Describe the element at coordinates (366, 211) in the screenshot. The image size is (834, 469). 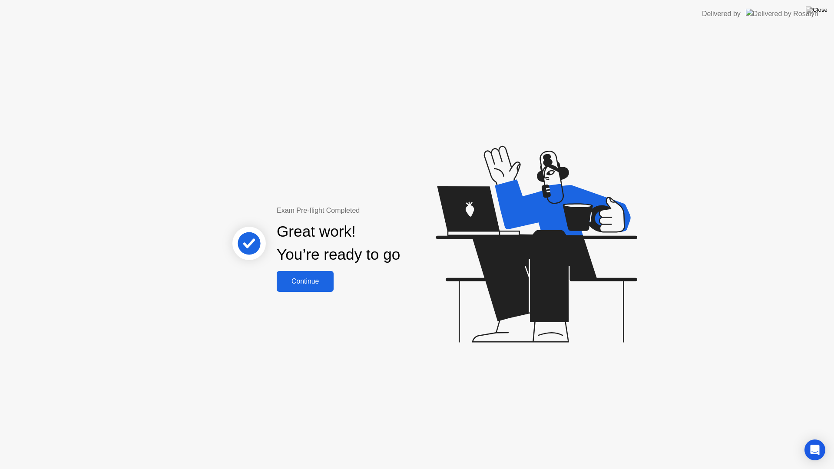
I see `div: Exam Pre-flight Completed` at that location.